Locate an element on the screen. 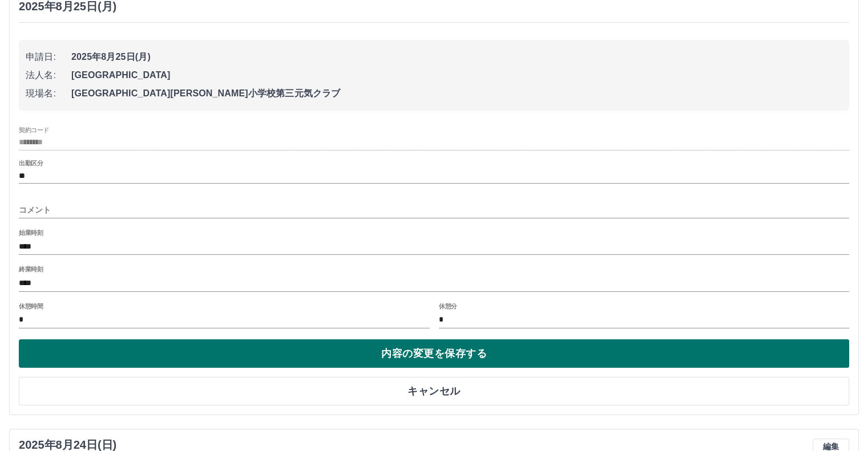 Image resolution: width=868 pixels, height=451 pixels. button: 内容の変更を保存する is located at coordinates (434, 354).